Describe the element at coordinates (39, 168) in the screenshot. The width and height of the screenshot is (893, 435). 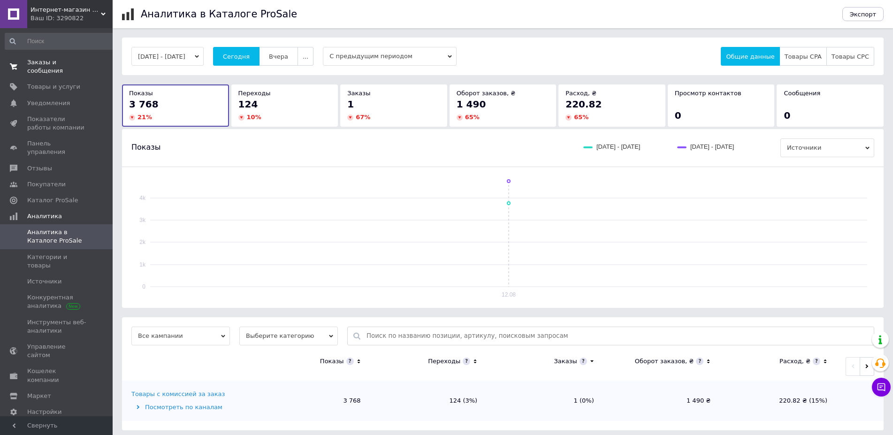
I see `span: Отзывы` at that location.